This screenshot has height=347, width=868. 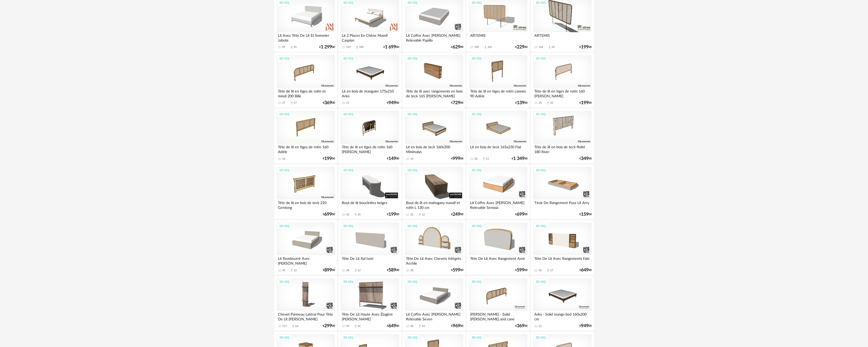 What do you see at coordinates (349, 47) in the screenshot?
I see `div: 319` at bounding box center [349, 47].